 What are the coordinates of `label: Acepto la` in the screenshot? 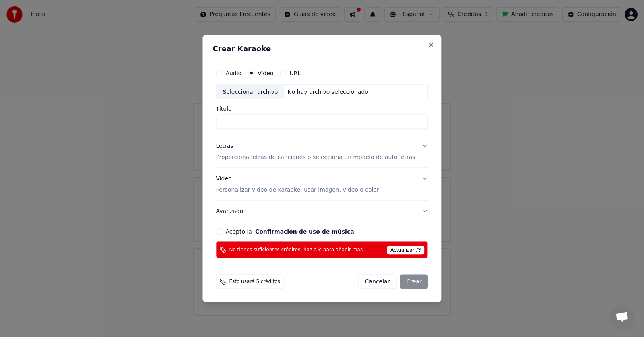 It's located at (289, 231).